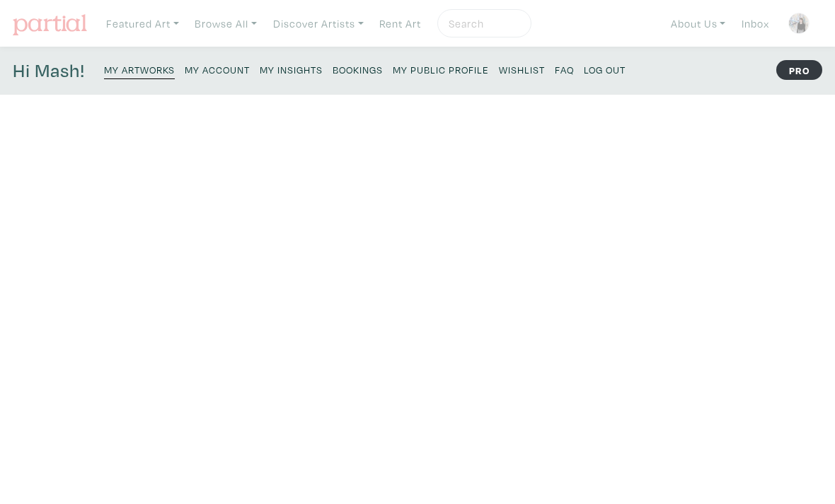 The image size is (835, 504). I want to click on small: My Artworks, so click(140, 69).